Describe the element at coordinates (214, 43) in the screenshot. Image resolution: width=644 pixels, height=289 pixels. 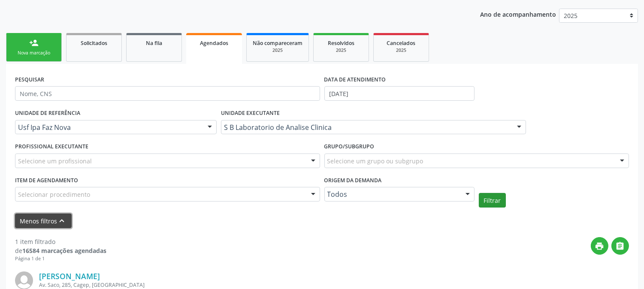
I see `span: Agendados` at that location.